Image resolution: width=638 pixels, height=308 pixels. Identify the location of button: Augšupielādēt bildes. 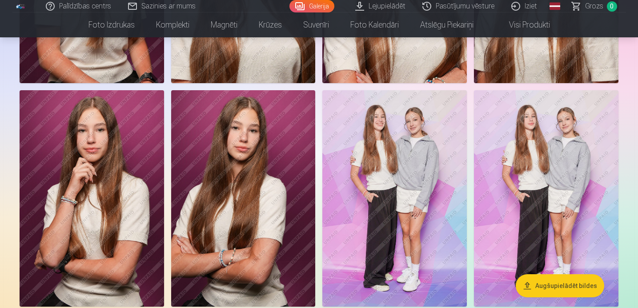
(560, 286).